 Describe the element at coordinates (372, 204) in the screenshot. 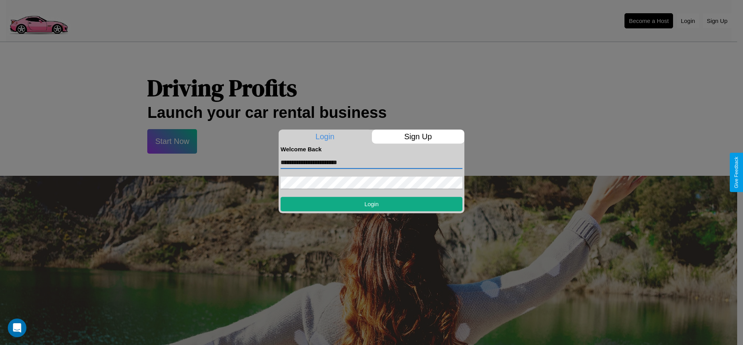

I see `button: Login` at that location.